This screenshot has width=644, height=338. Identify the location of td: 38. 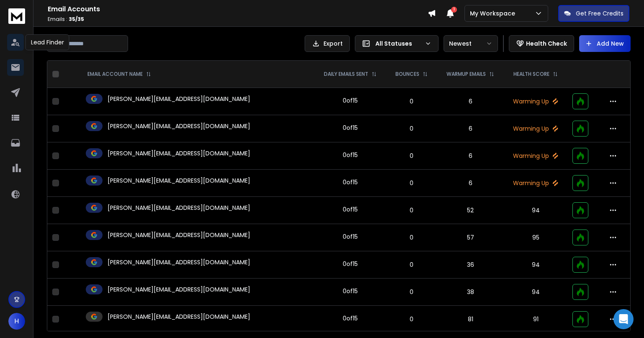
(470, 292).